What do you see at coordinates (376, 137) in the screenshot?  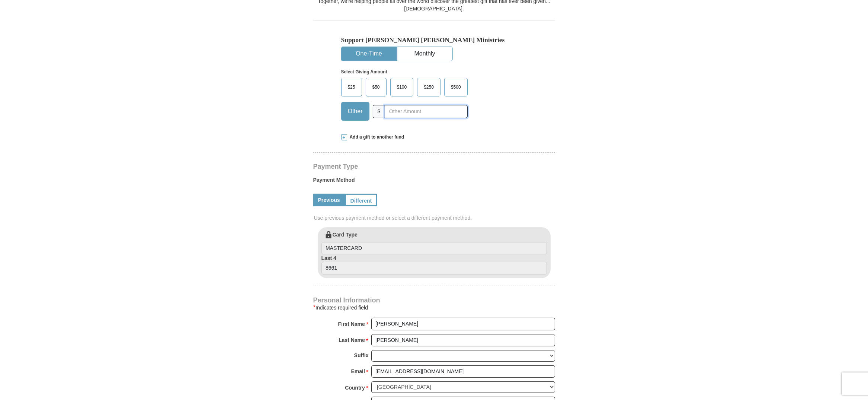 I see `span: Add a gift to another fund` at bounding box center [376, 137].